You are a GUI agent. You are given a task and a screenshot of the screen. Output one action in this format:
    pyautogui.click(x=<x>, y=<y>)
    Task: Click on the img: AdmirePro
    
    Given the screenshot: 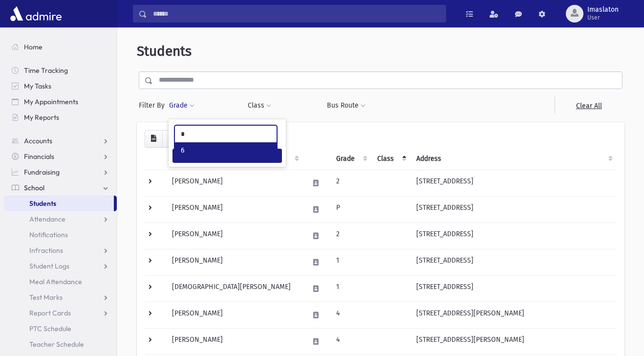 What is the action you would take?
    pyautogui.click(x=35, y=13)
    